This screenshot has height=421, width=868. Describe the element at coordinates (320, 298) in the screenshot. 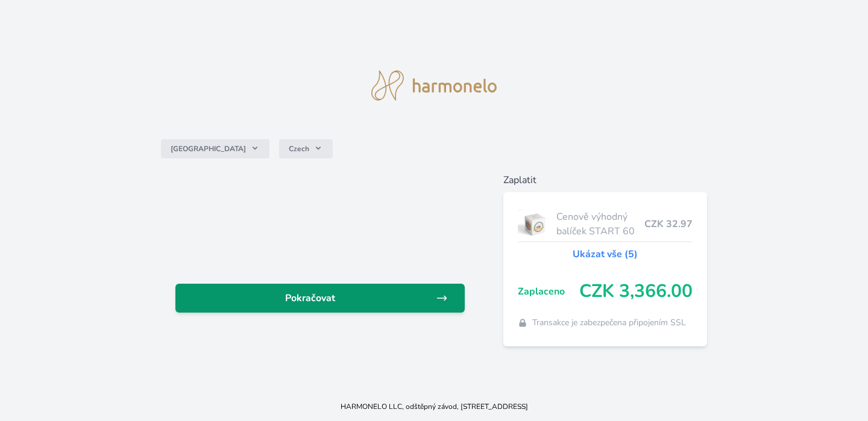

I see `a: Pokračovat` at that location.